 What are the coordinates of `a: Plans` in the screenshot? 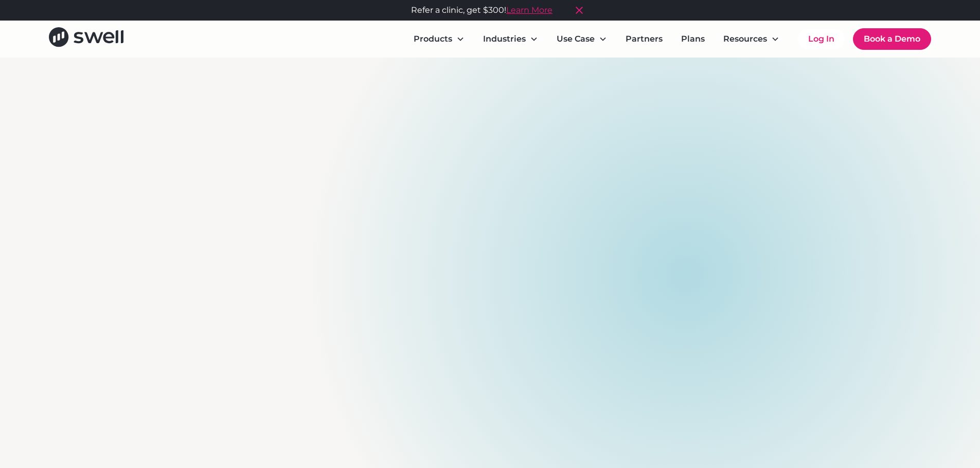 It's located at (693, 39).